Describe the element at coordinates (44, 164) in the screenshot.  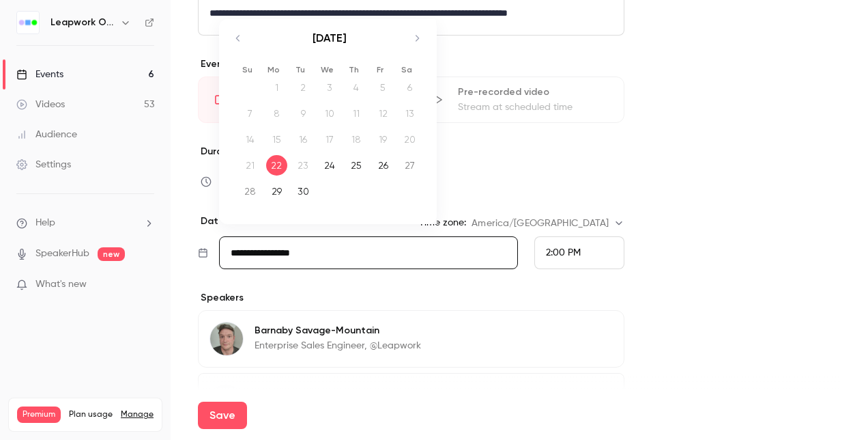
I see `div: Settings` at that location.